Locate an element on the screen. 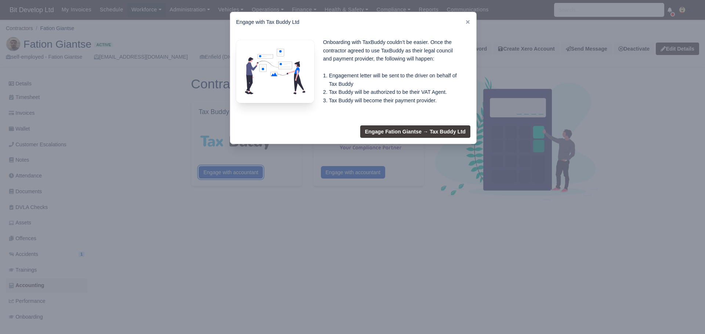 This screenshot has height=334, width=705. li: Engagement letter will be sent to the driver on behalf of Tax Buddy is located at coordinates (395, 80).